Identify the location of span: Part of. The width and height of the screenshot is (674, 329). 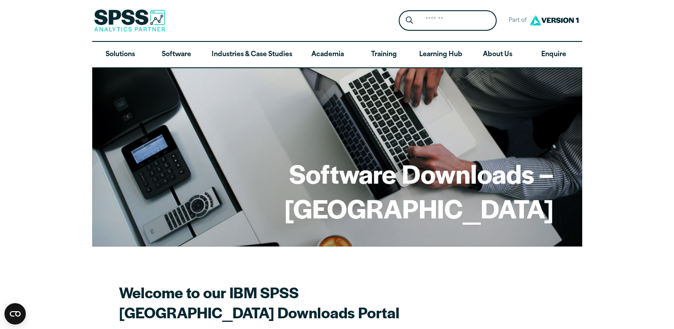
(515, 20).